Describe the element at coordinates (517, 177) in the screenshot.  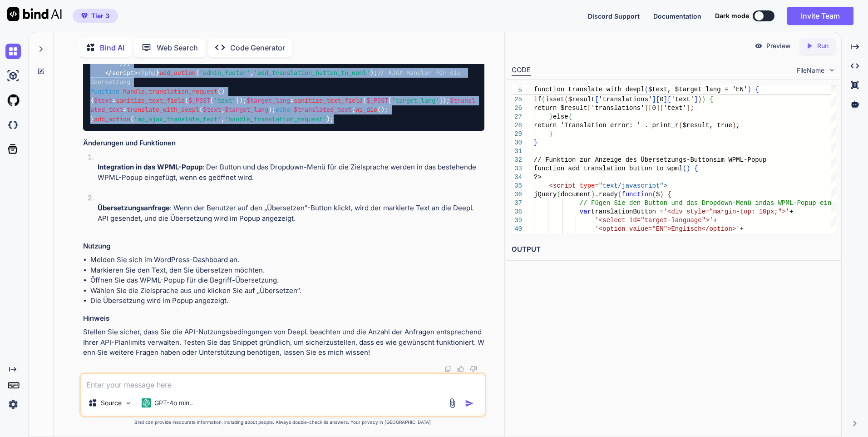
I see `div: 34` at that location.